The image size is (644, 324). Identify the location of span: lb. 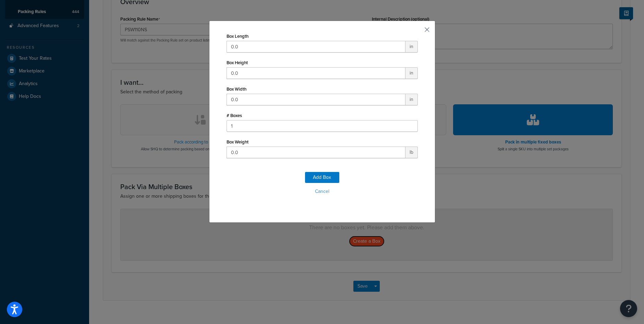
(412, 153).